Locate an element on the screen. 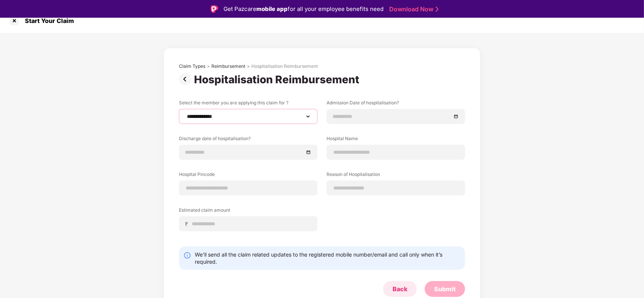  div: Submit is located at coordinates (445, 289).